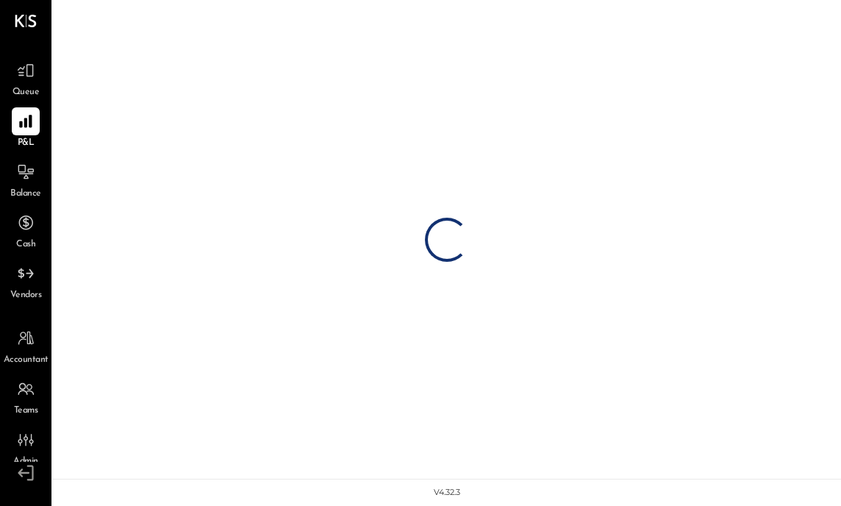 Image resolution: width=841 pixels, height=506 pixels. What do you see at coordinates (26, 411) in the screenshot?
I see `span: Teams` at bounding box center [26, 411].